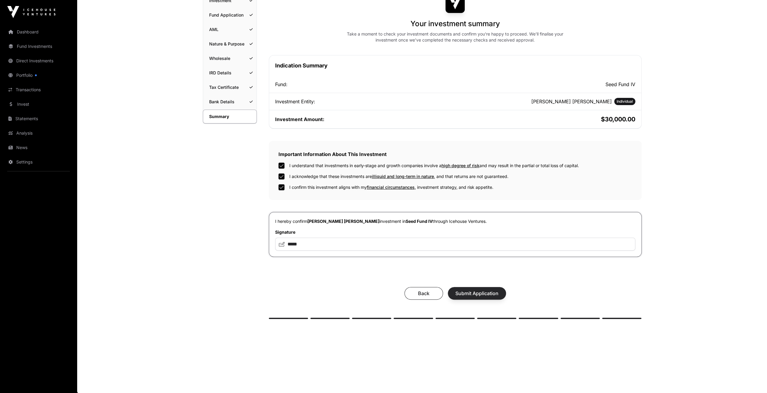 This screenshot has height=393, width=767. What do you see at coordinates (230, 15) in the screenshot?
I see `a: Fund Application` at bounding box center [230, 15].